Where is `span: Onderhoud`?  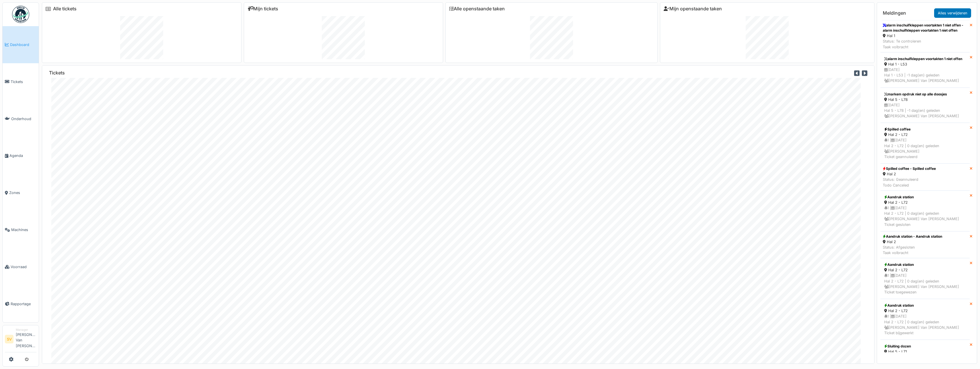 span: Onderhoud is located at coordinates (24, 119).